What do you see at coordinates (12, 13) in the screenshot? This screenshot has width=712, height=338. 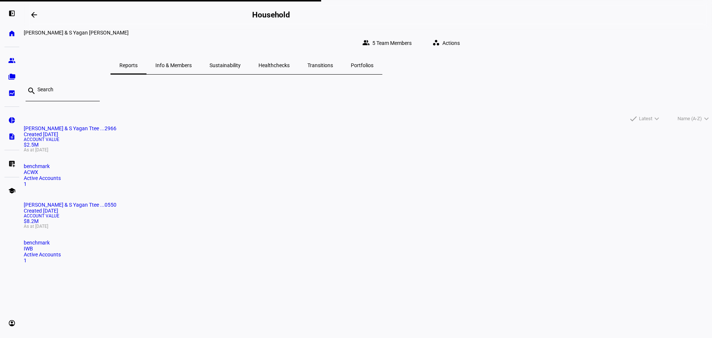 I see `eth-mat-symbol: left_panel_open` at bounding box center [12, 13].